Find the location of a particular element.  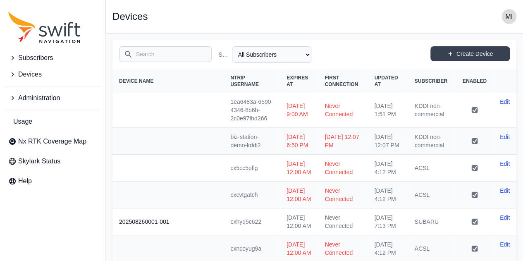

span: Administration is located at coordinates (39, 98).